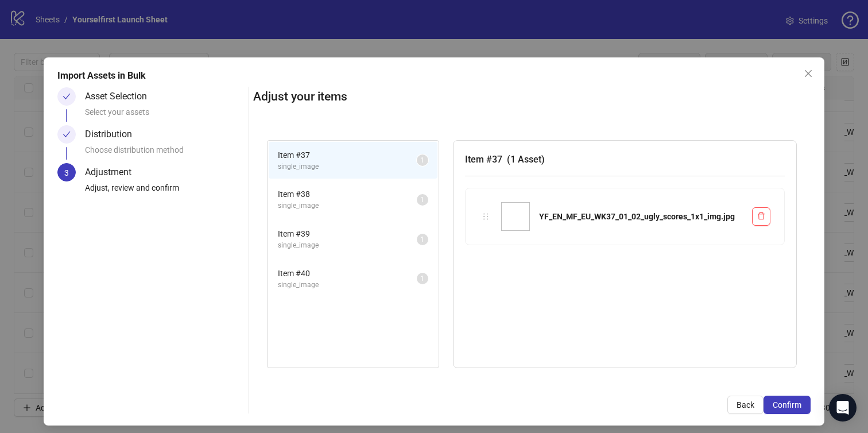 The height and width of the screenshot is (433, 868). What do you see at coordinates (348, 194) in the screenshot?
I see `span: Item # 38` at bounding box center [348, 194].